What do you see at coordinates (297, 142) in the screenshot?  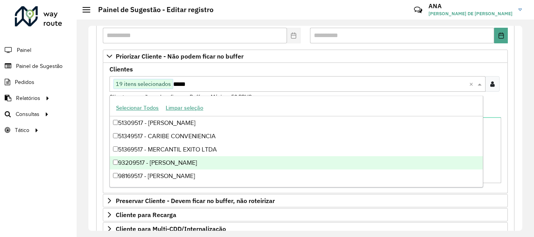 I see `ng-dropdown-panel: Options list` at bounding box center [297, 142].